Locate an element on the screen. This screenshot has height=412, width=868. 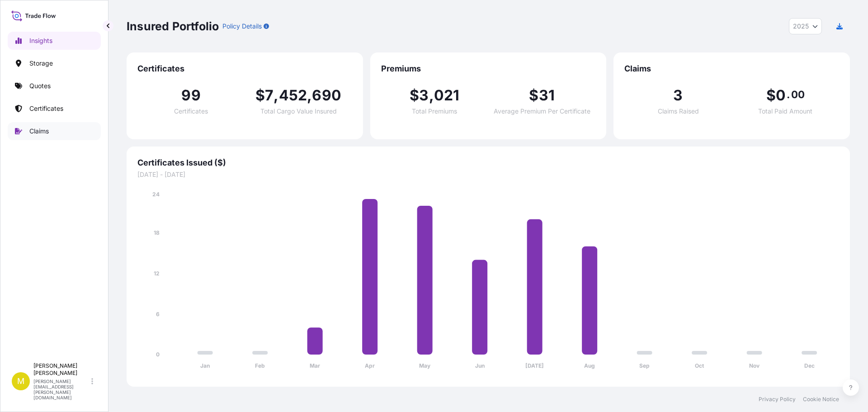
span: 452 is located at coordinates (293, 96).